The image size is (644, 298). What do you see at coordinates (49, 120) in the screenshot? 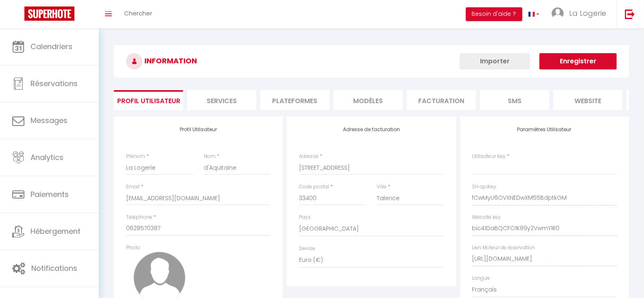
I see `span: Messages` at bounding box center [49, 120].